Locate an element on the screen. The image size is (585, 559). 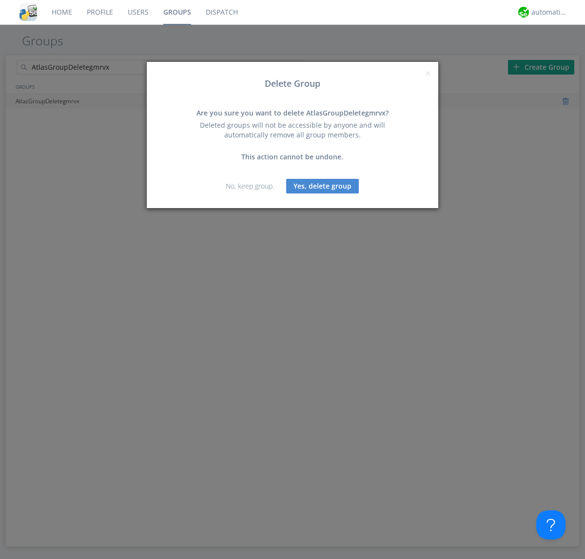
button: Yes, delete group is located at coordinates (322, 186).